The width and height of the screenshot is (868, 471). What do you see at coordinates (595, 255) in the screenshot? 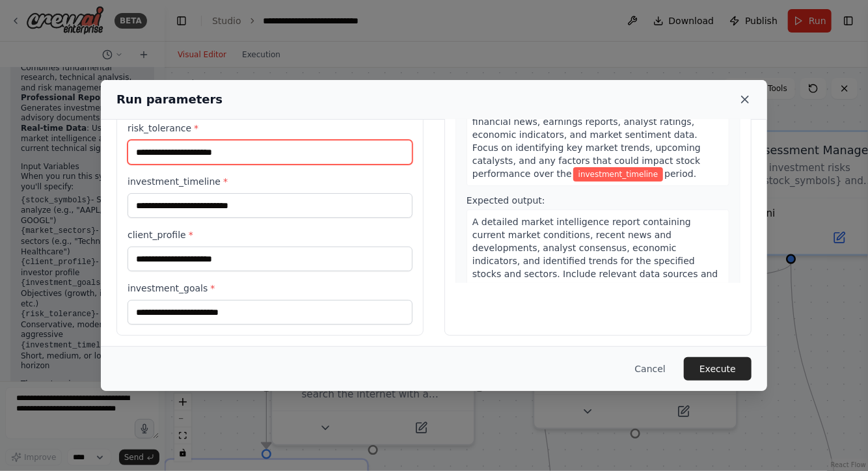
I see `span: A detailed market intelligence report containing current market conditions, recent news and devel...` at bounding box center [595, 255].